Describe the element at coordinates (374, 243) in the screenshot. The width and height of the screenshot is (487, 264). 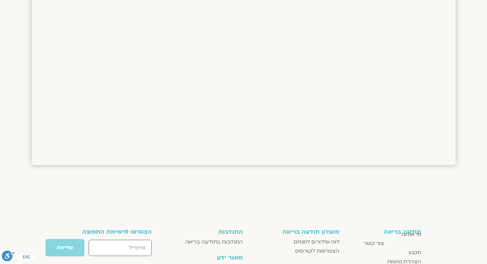
I see `span: צור קשר` at that location.